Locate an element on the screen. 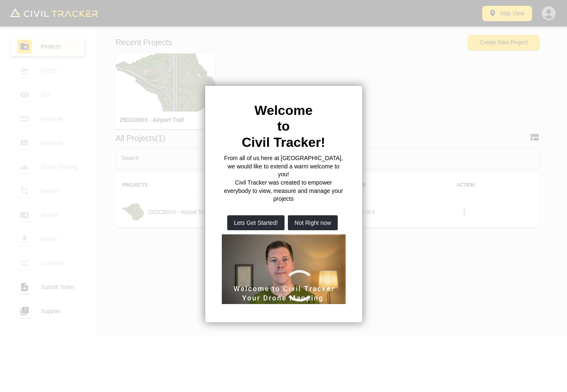 Image resolution: width=567 pixels, height=392 pixels. button: Lets Get Started! is located at coordinates (255, 222).